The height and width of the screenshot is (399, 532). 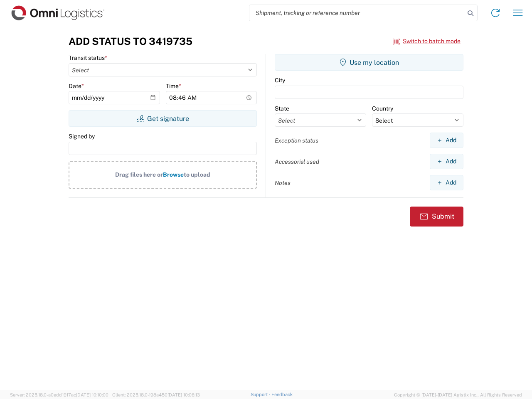 What do you see at coordinates (297, 162) in the screenshot?
I see `label: Accessorial used` at bounding box center [297, 162].